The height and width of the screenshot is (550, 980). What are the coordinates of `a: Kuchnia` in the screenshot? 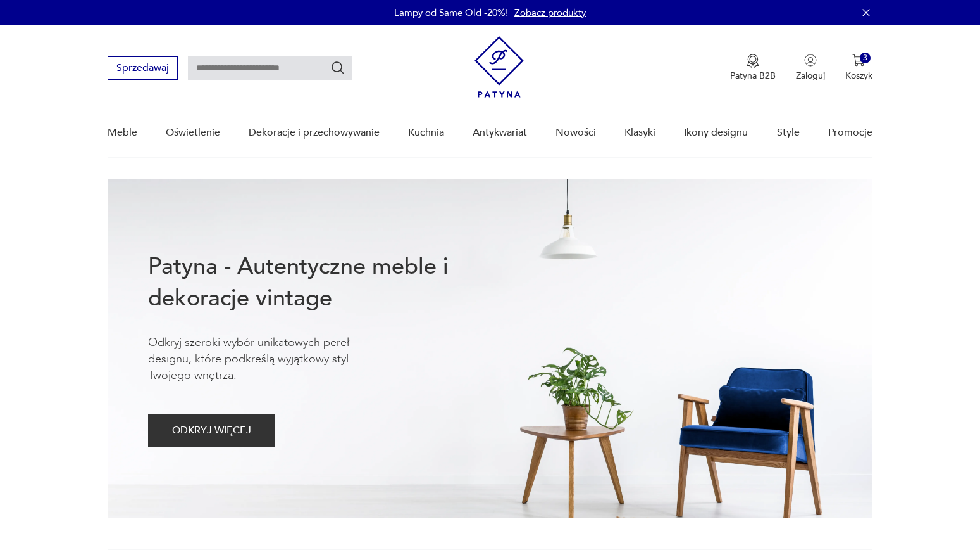 It's located at (426, 133).